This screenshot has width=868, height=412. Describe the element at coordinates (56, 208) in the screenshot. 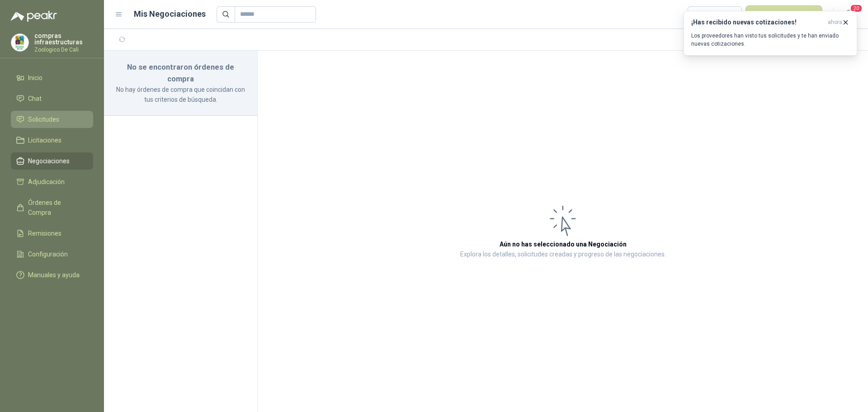

I see `span: Órdenes de Compra` at that location.